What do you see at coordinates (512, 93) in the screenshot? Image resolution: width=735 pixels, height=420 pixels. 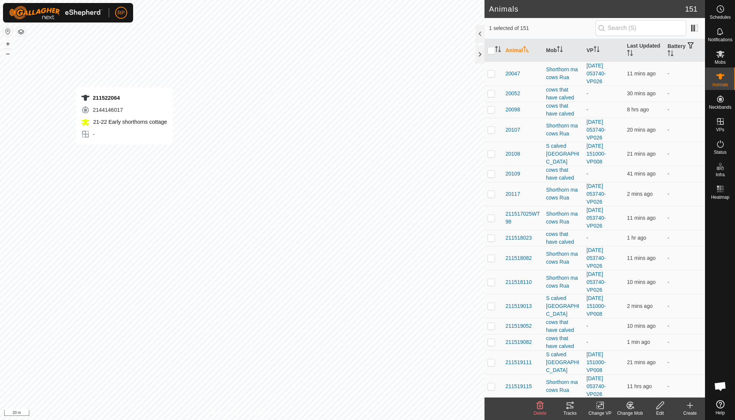 I see `span: 20052` at bounding box center [512, 93].